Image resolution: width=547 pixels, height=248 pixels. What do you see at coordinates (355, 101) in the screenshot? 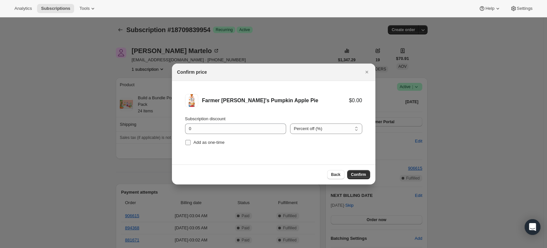
I see `div: $0.00` at bounding box center [355, 101].